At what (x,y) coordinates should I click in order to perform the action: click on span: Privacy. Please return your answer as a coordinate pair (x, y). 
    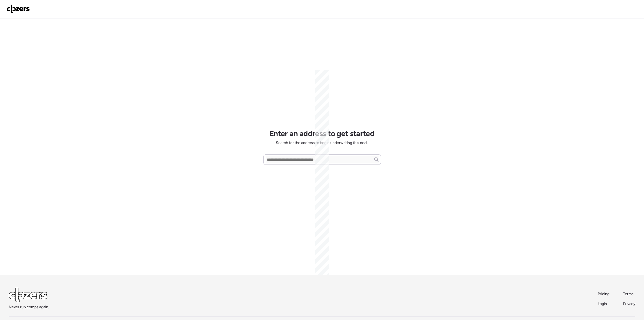
    Looking at the image, I should click on (629, 304).